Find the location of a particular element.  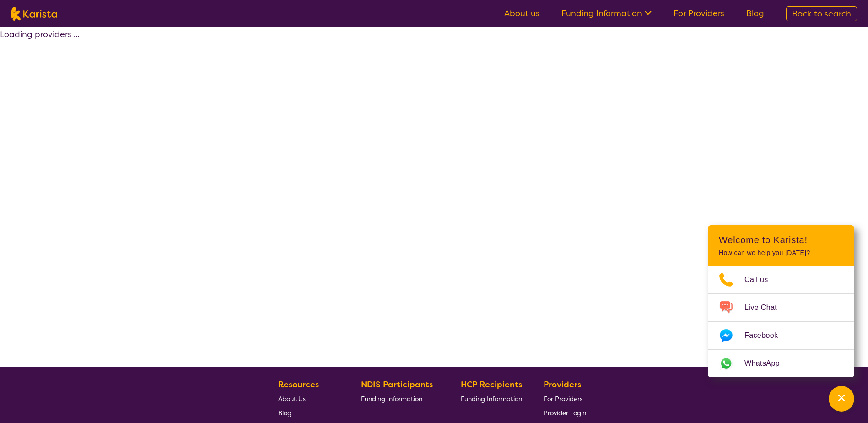

span: Blog is located at coordinates (285, 413).